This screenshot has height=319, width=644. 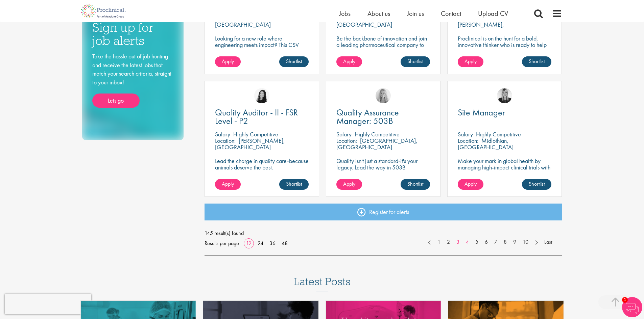 What do you see at coordinates (260, 243) in the screenshot?
I see `a: 24` at bounding box center [260, 243].